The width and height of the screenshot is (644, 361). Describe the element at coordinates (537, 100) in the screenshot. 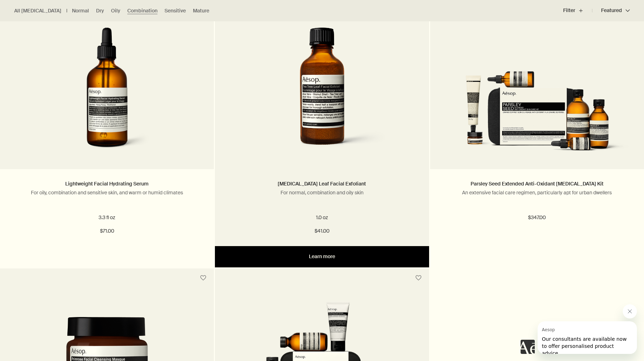

I see `img: Parsley Seed Extended Skin Care kit surrounded by the contents of the kit` at that location.